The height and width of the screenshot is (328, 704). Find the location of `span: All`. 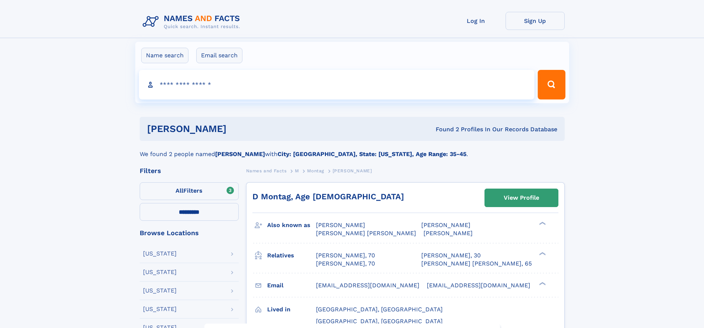

span: All is located at coordinates (179, 190).